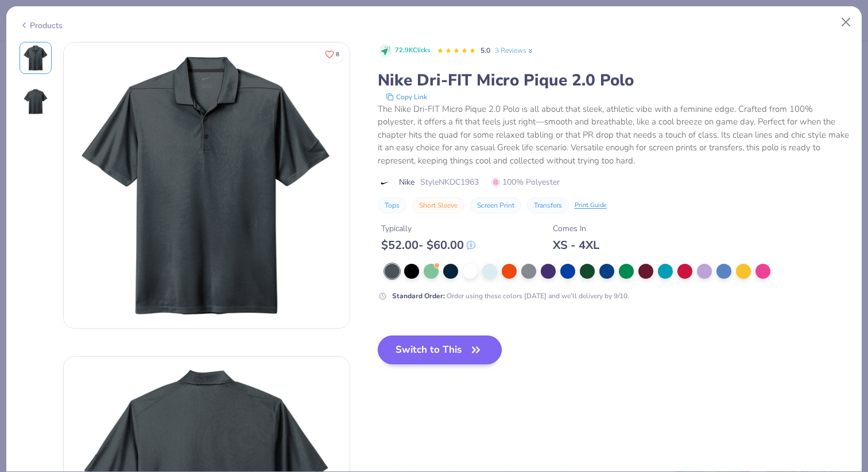 The image size is (868, 472). What do you see at coordinates (428, 228) in the screenshot?
I see `div: Typically` at bounding box center [428, 228].